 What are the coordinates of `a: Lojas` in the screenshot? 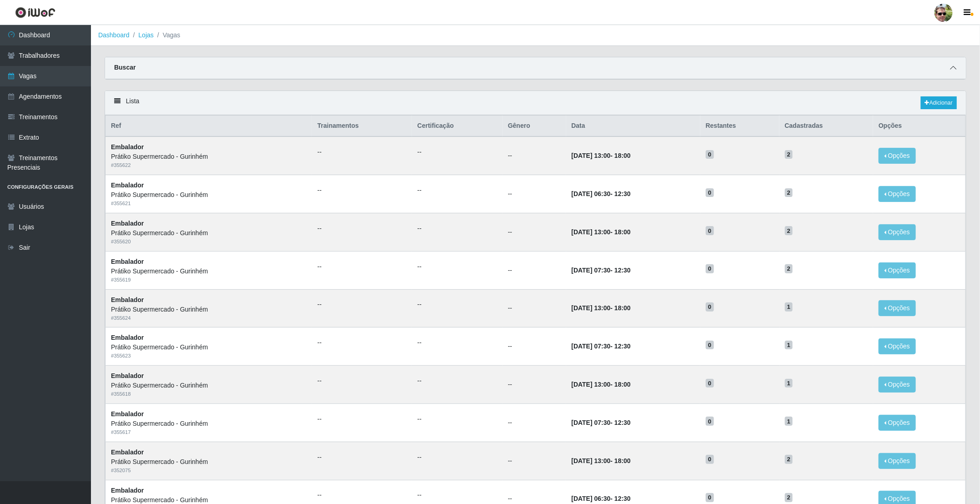 It's located at (145, 35).